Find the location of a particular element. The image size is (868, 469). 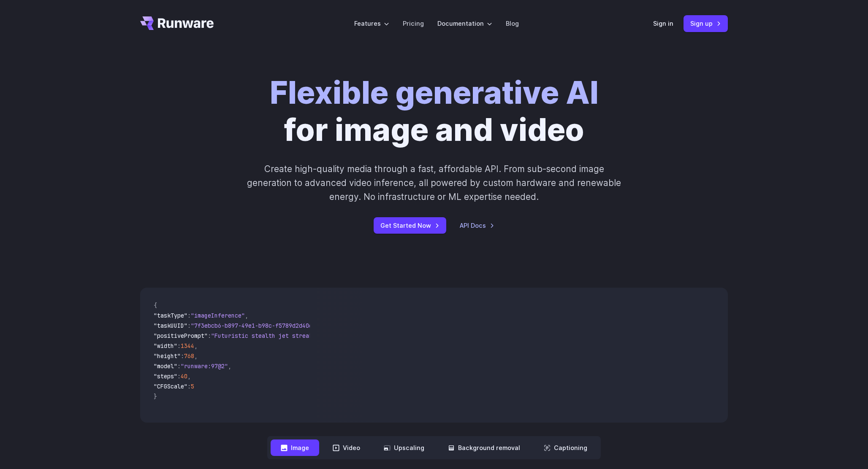

a: Blog is located at coordinates (512, 23).